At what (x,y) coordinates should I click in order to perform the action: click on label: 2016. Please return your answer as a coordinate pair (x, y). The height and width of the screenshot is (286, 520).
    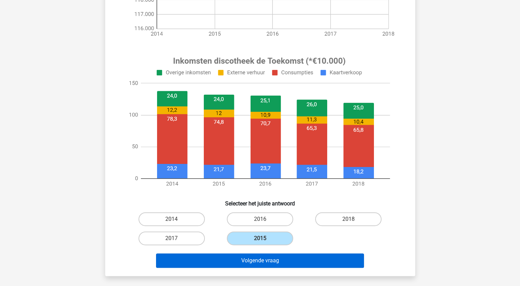
    Looking at the image, I should click on (260, 219).